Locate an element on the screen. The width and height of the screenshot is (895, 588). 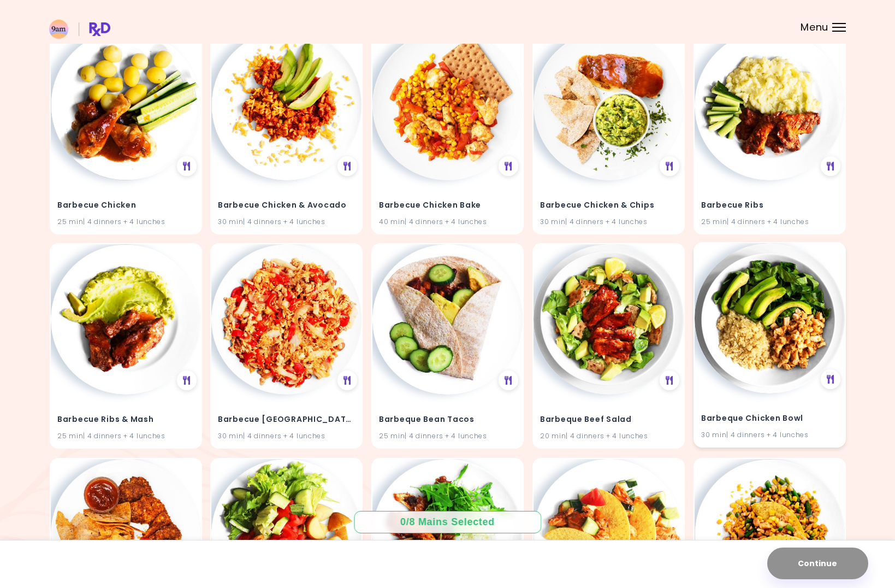
img: RxDiet is located at coordinates (79, 29).